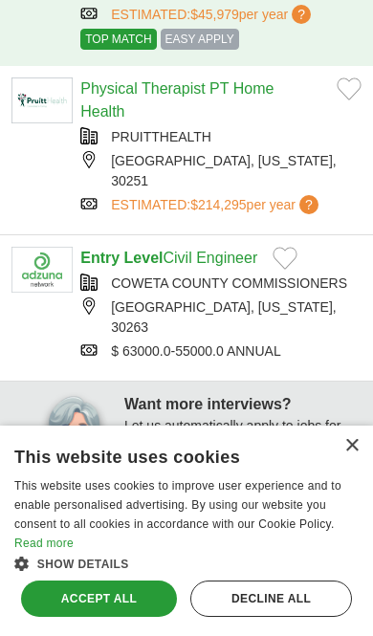 This screenshot has width=373, height=636. Describe the element at coordinates (83, 565) in the screenshot. I see `span: Show details` at that location.